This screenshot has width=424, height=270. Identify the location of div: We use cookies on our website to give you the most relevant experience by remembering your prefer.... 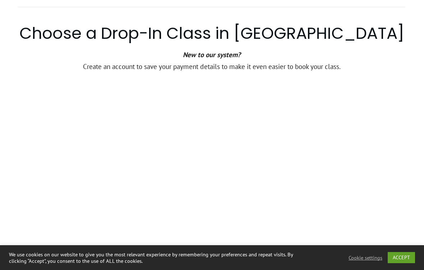
(151, 258).